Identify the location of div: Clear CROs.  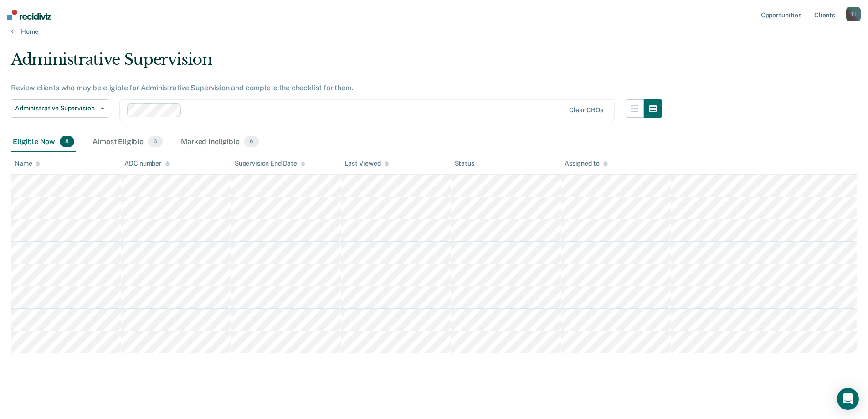
(586, 110).